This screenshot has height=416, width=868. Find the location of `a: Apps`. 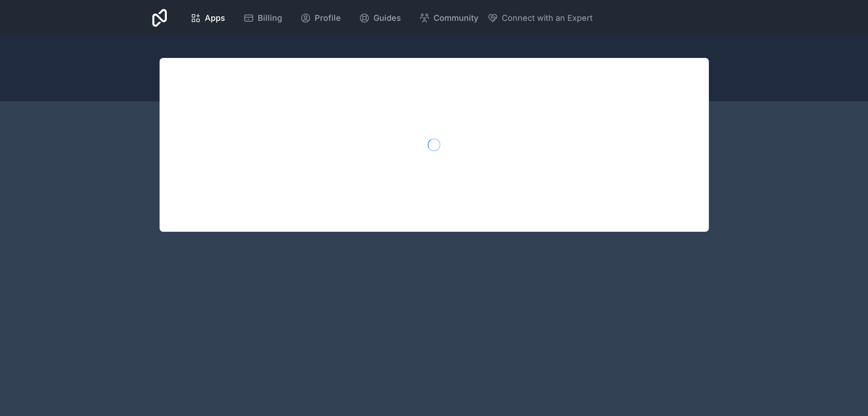

a: Apps is located at coordinates (207, 18).